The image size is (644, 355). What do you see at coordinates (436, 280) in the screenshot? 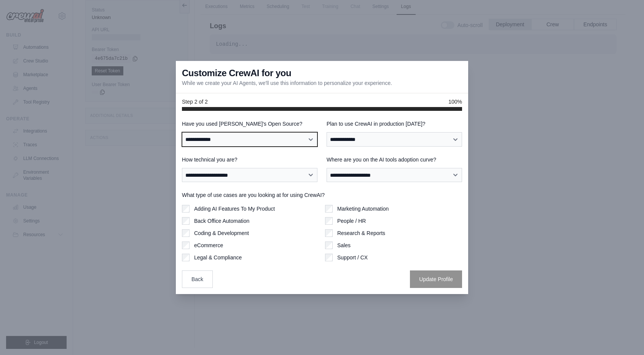
I see `button: Update Profile` at bounding box center [436, 280].